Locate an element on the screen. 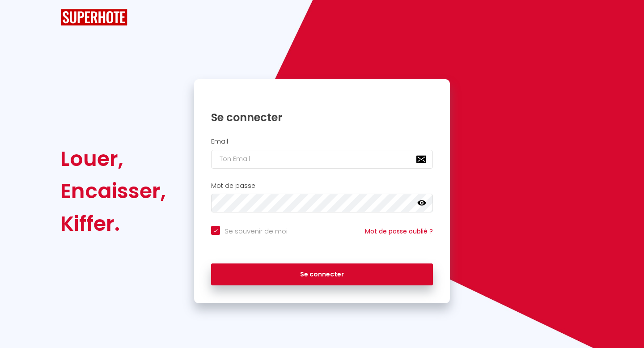  div: Encaisser, is located at coordinates (113, 191).